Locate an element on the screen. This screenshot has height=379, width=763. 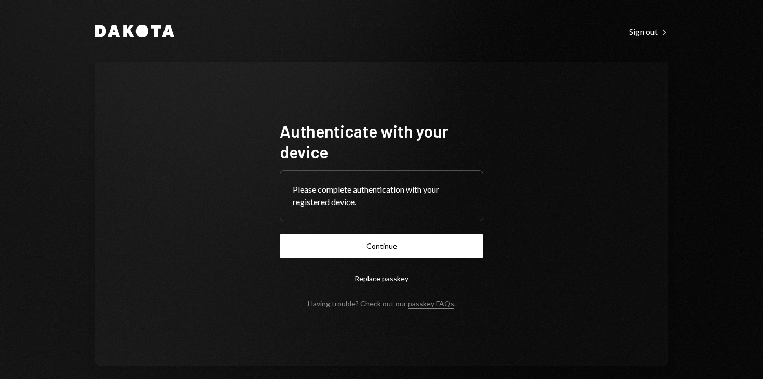
div: Please complete authentication with your registered device. is located at coordinates (381, 196).